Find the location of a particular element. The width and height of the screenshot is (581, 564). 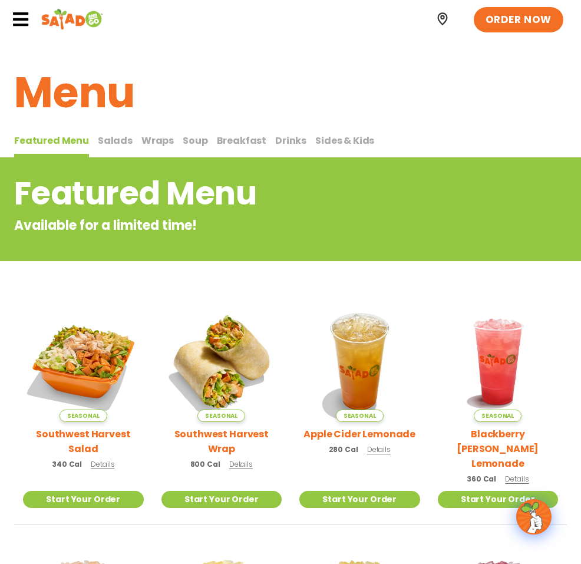

h2: Southwest Harvest Salad is located at coordinates (83, 441).